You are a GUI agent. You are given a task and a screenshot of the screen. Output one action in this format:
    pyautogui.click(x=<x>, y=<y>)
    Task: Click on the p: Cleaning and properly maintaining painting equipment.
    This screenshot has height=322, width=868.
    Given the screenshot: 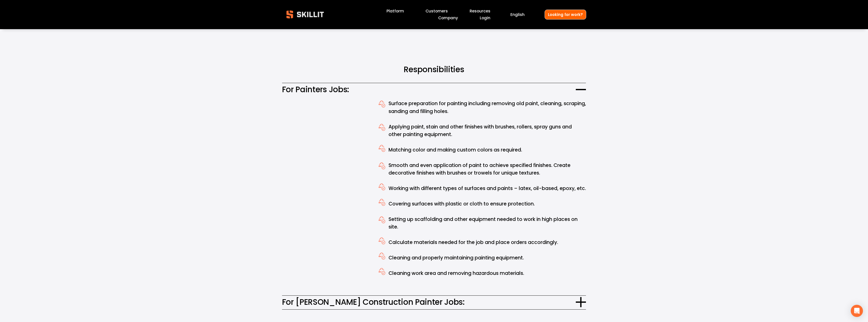 What is the action you would take?
    pyautogui.click(x=487, y=258)
    